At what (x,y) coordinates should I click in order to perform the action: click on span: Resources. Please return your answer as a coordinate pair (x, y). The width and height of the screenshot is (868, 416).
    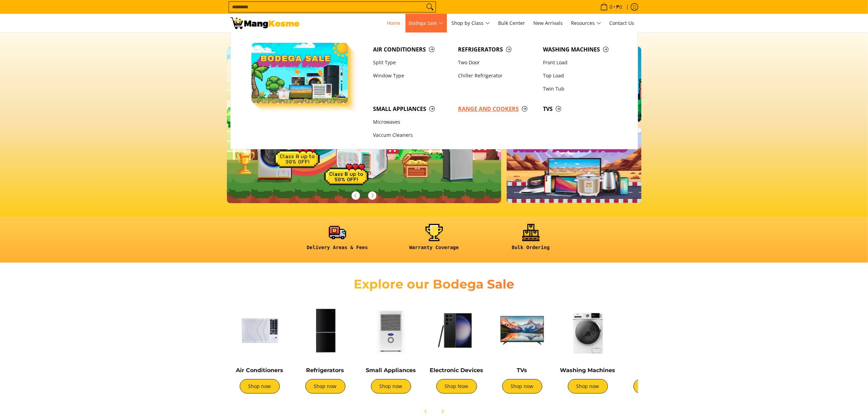
    Looking at the image, I should click on (586, 23).